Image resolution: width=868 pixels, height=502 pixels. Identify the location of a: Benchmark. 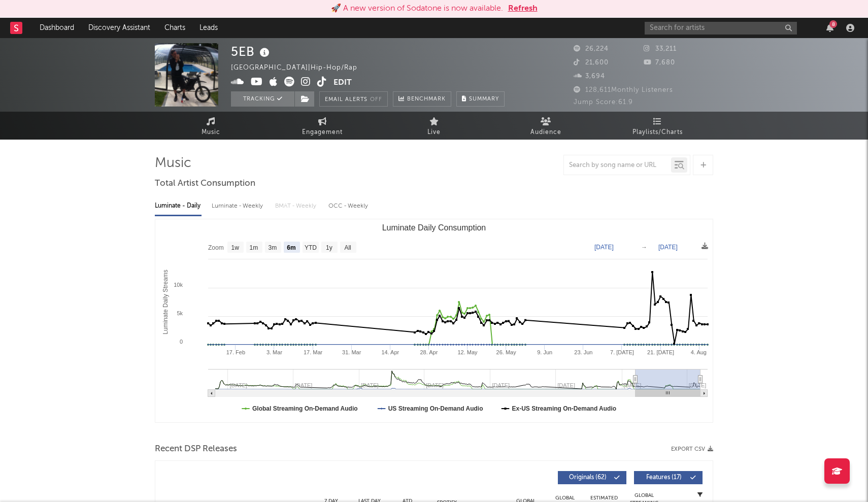
(422, 99).